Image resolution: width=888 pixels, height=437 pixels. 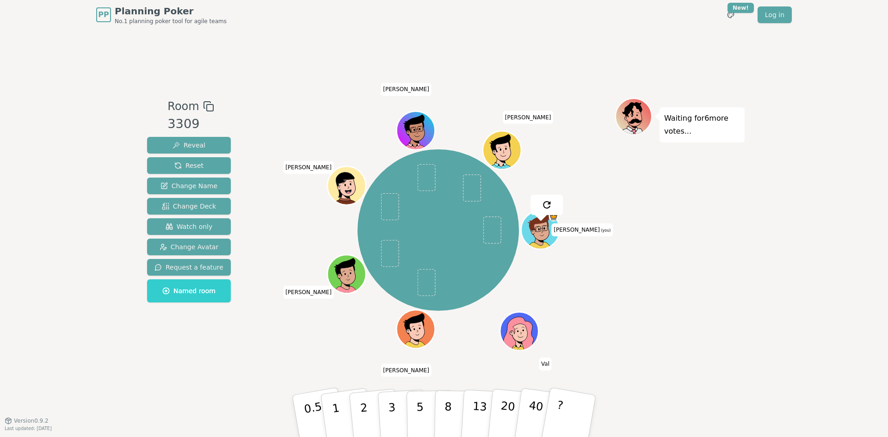 What do you see at coordinates (103, 15) in the screenshot?
I see `span: PP` at bounding box center [103, 15].